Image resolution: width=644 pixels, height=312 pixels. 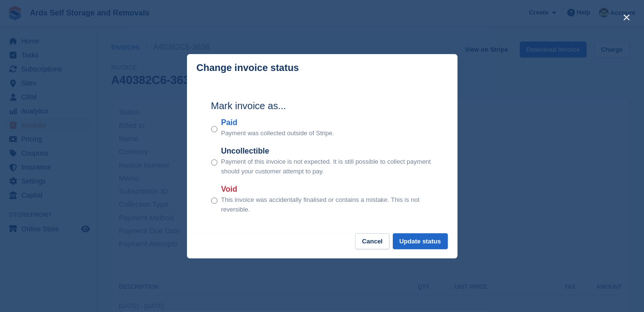 I want to click on h2: Mark invoice as..., so click(x=322, y=106).